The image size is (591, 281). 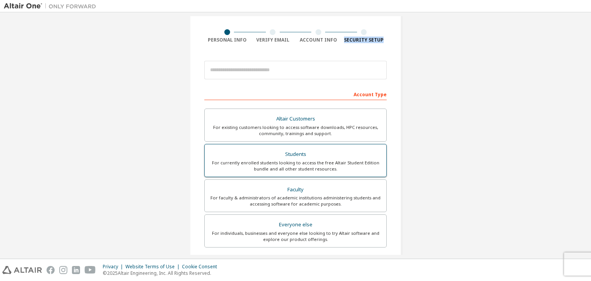 What do you see at coordinates (296, 154) in the screenshot?
I see `div: Students` at bounding box center [296, 154].